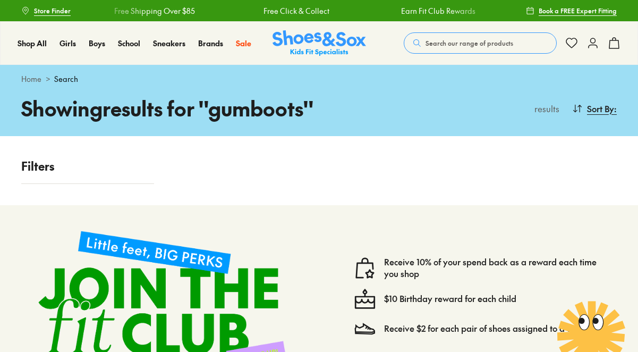 The width and height of the screenshot is (638, 352). I want to click on a: Shop All, so click(32, 43).